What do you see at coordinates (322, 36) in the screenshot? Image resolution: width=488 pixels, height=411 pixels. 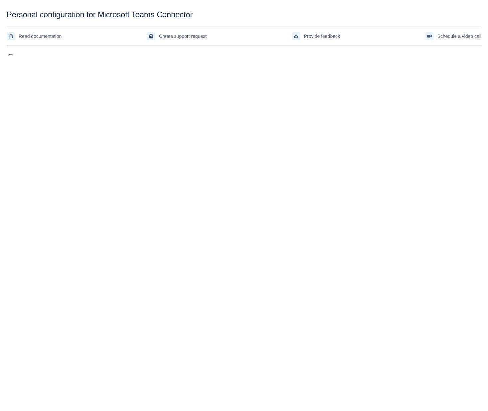 I see `span: Provide feedback` at bounding box center [322, 36].